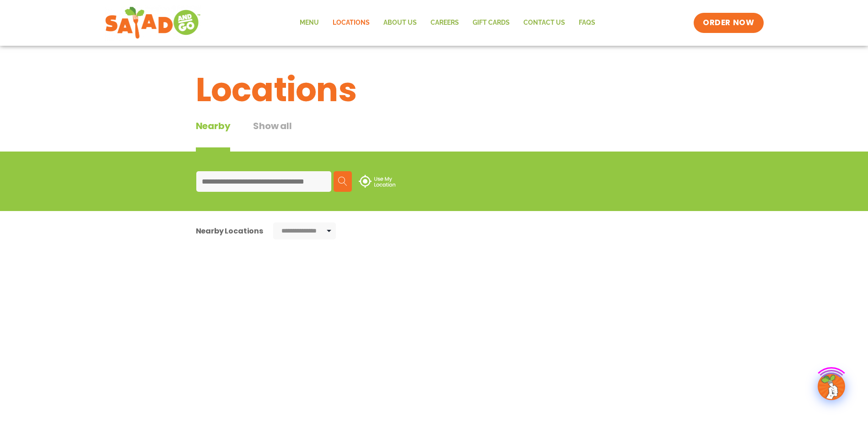 This screenshot has width=868, height=423. What do you see at coordinates (544, 23) in the screenshot?
I see `a: Contact Us` at bounding box center [544, 23].